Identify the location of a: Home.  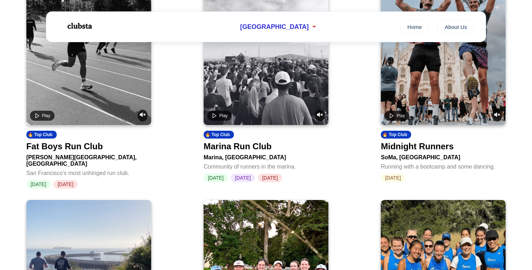
(415, 27).